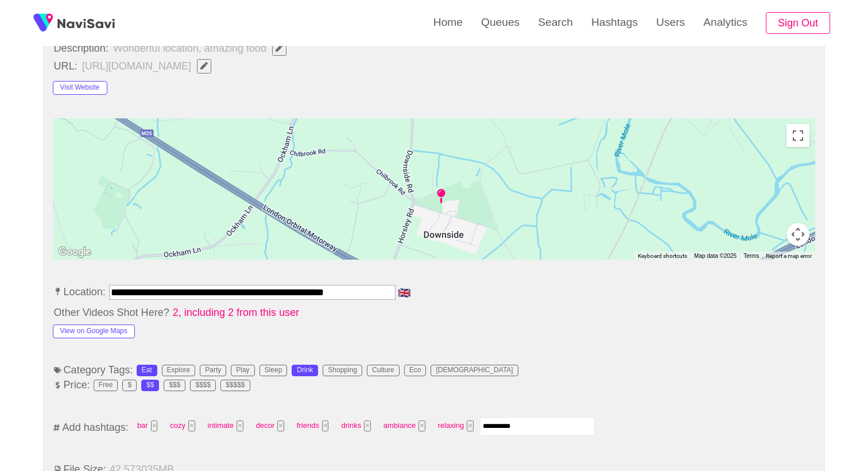  What do you see at coordinates (367, 426) in the screenshot?
I see `button: Tag at index 5 with value 404 focussed. Press backspace to remove` at bounding box center [367, 426].